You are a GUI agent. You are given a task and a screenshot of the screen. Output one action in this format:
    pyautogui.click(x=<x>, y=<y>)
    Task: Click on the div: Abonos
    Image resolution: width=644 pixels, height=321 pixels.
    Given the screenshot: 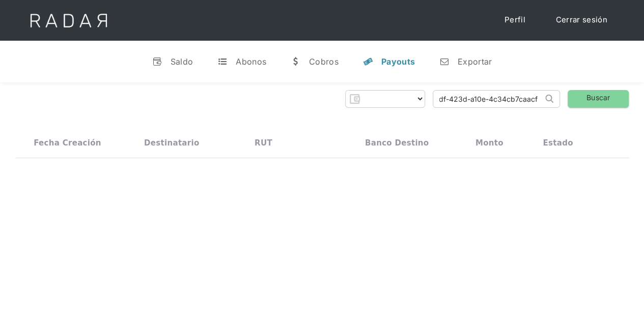 What is the action you would take?
    pyautogui.click(x=251, y=62)
    